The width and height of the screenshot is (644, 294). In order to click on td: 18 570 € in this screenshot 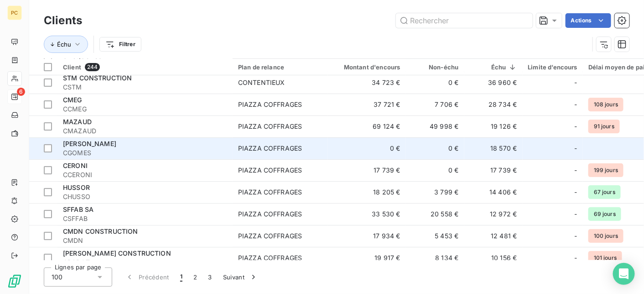, I will do `click(493, 148)`.